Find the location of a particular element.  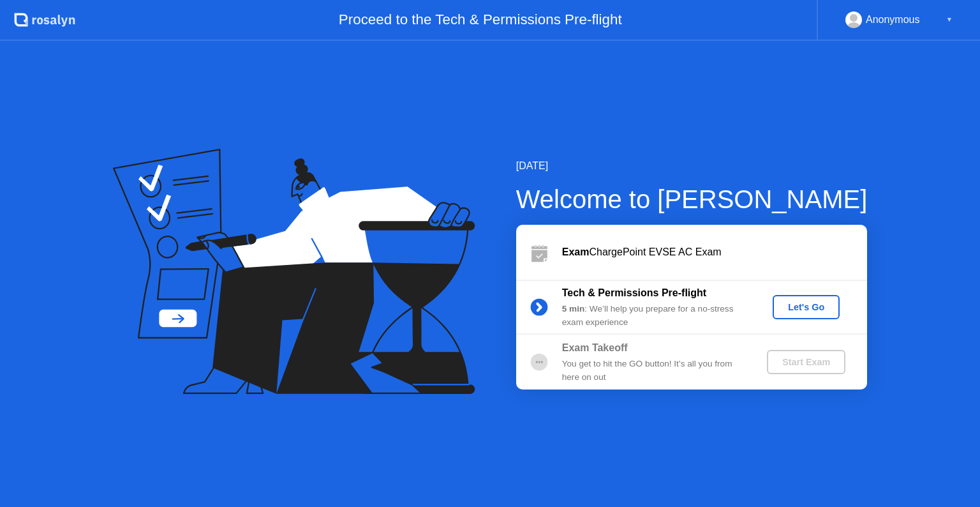

b: Tech & Permissions Pre-flight is located at coordinates (634, 292).